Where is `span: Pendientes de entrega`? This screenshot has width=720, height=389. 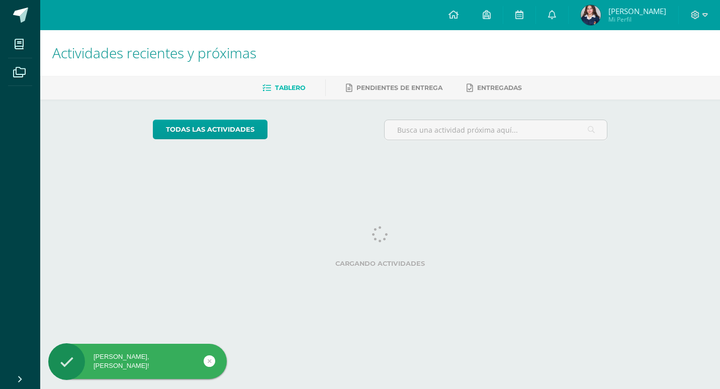 span: Pendientes de entrega is located at coordinates (399, 87).